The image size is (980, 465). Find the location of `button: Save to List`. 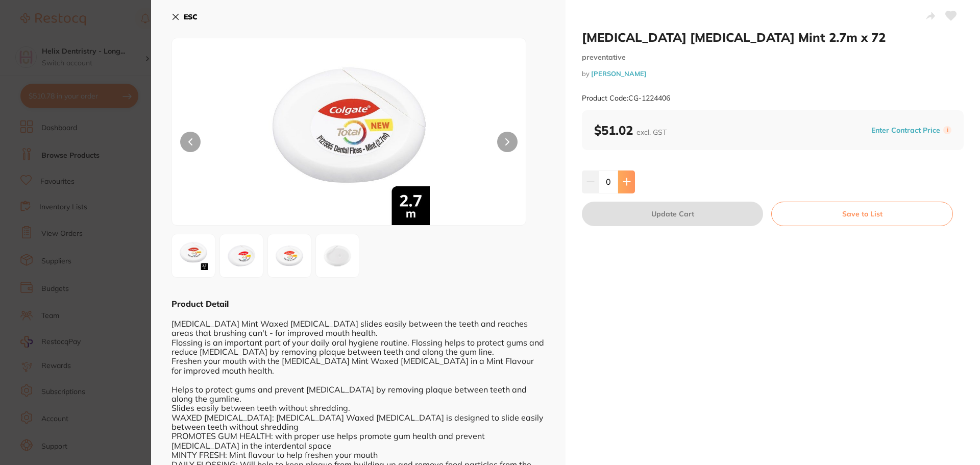

button: Save to List is located at coordinates (862, 214).